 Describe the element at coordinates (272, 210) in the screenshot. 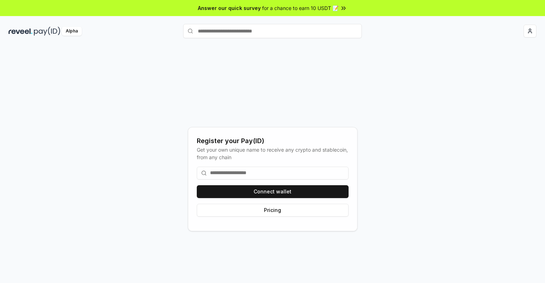

I see `button: Pricing` at that location.